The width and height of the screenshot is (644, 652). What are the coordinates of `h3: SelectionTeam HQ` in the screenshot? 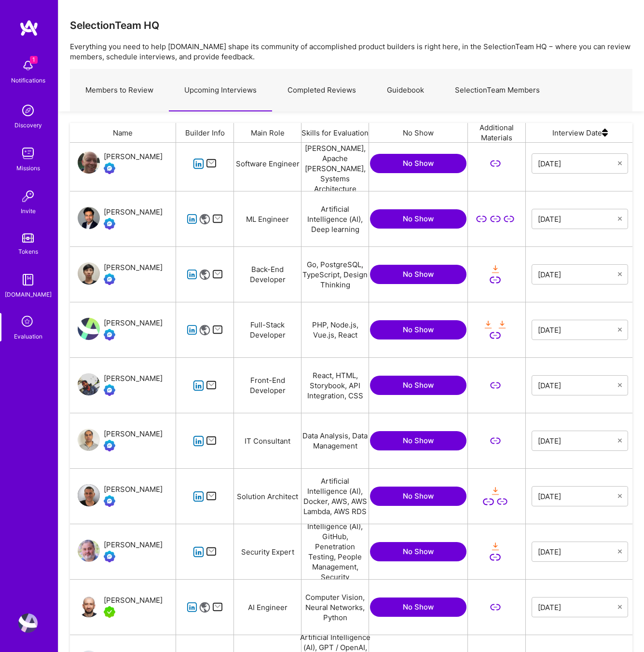 It's located at (115, 25).